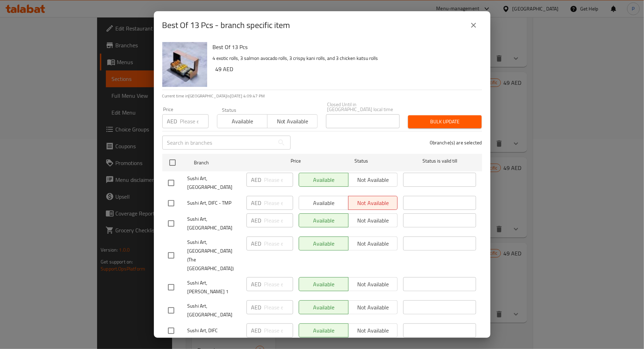 The width and height of the screenshot is (644, 349). Describe the element at coordinates (474, 25) in the screenshot. I see `button: close` at that location.